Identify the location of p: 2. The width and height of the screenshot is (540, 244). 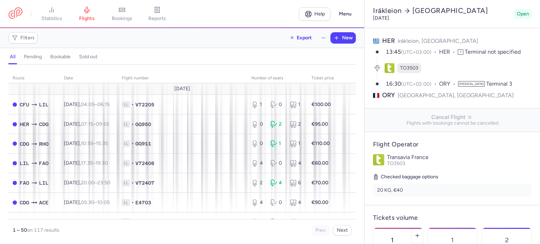
(507, 240).